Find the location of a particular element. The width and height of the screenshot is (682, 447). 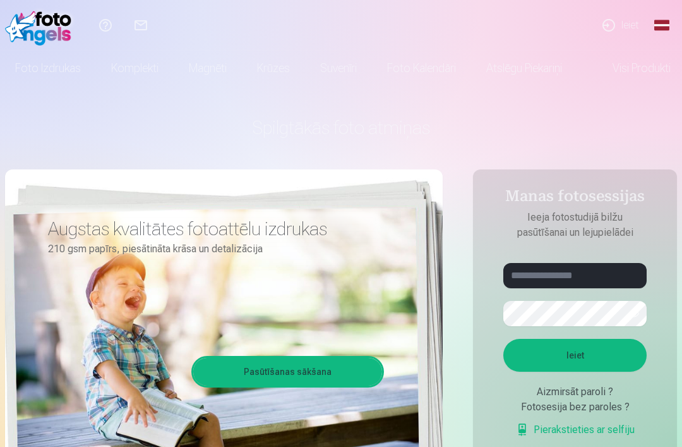

p: 210 gsm papīrs, piesātināta krāsa un detalizācija is located at coordinates (211, 249).